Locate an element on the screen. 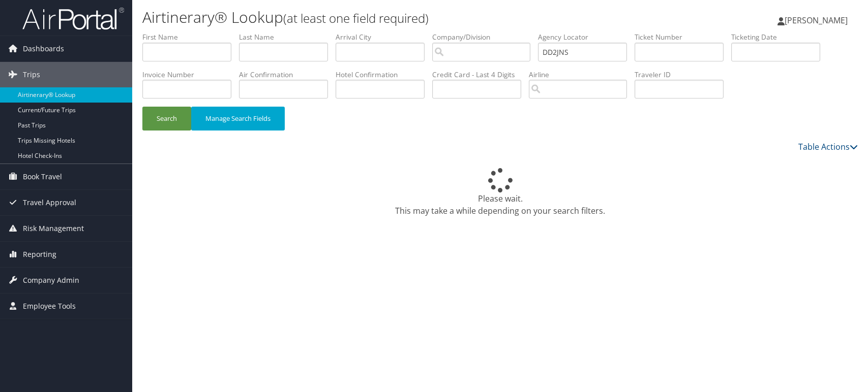  h1: Airtinerary® Lookup is located at coordinates (381, 18).